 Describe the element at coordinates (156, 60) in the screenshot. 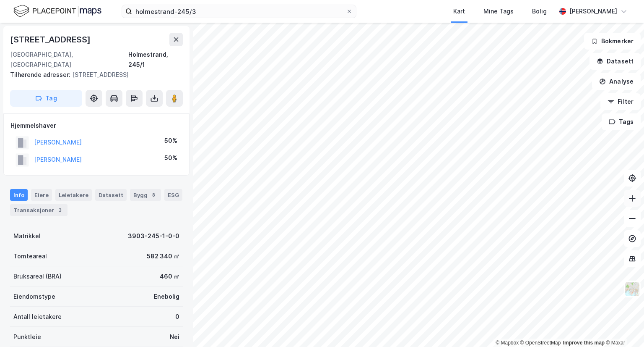

I see `div: Holmestrand, 245/1` at that location.